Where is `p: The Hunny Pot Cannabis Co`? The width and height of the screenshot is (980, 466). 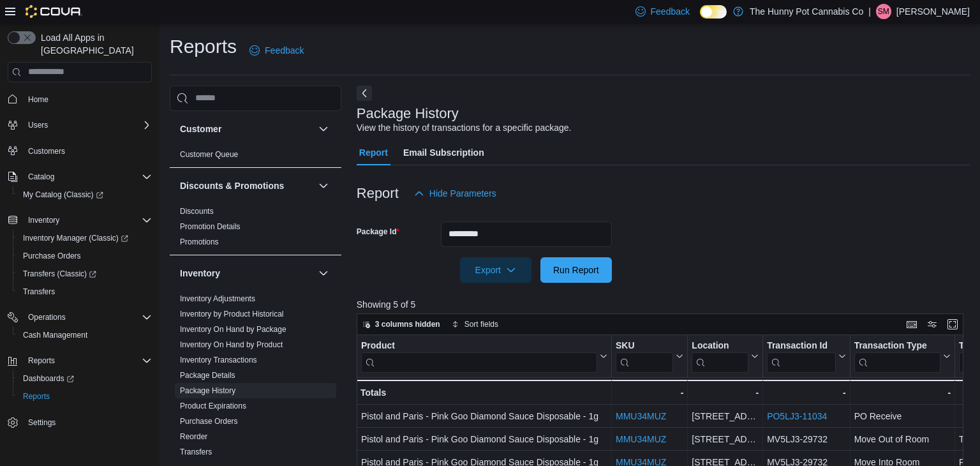 p: The Hunny Pot Cannabis Co is located at coordinates (806, 12).